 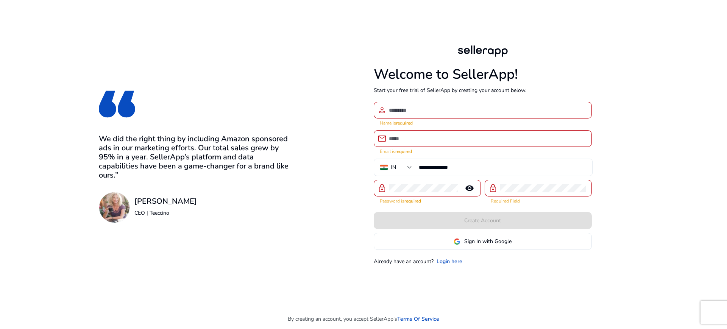 What do you see at coordinates (382, 139) in the screenshot?
I see `span: email` at bounding box center [382, 139].